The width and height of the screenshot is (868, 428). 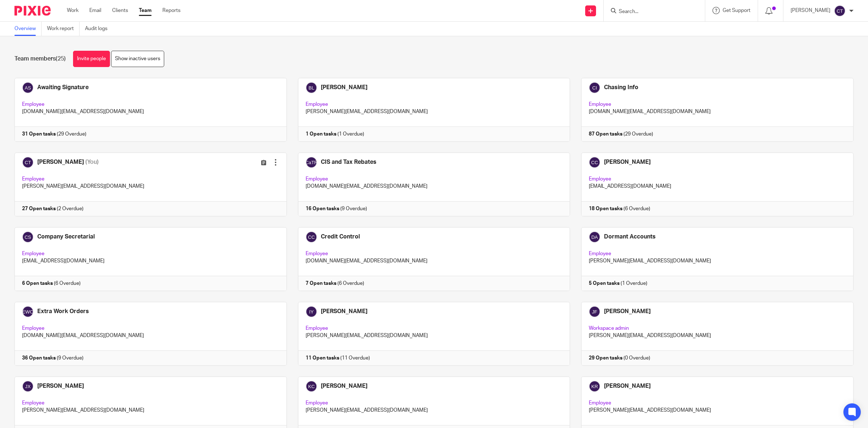 I want to click on span: (25), so click(x=61, y=59).